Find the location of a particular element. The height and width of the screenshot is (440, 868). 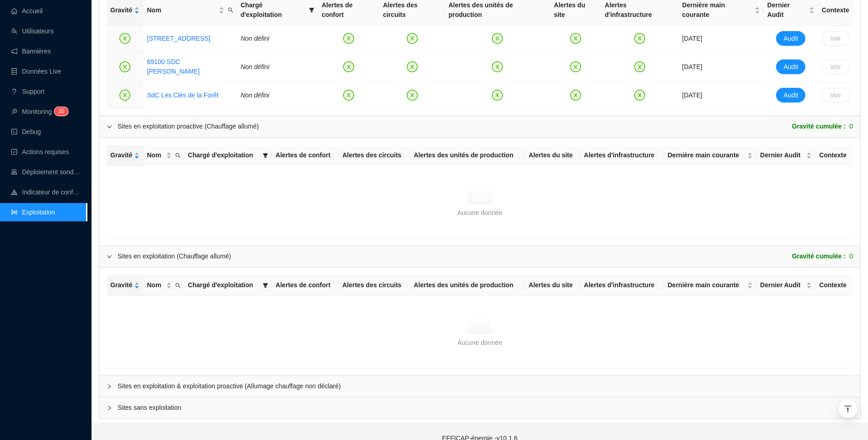

a: notificationBannières is located at coordinates (31, 51).